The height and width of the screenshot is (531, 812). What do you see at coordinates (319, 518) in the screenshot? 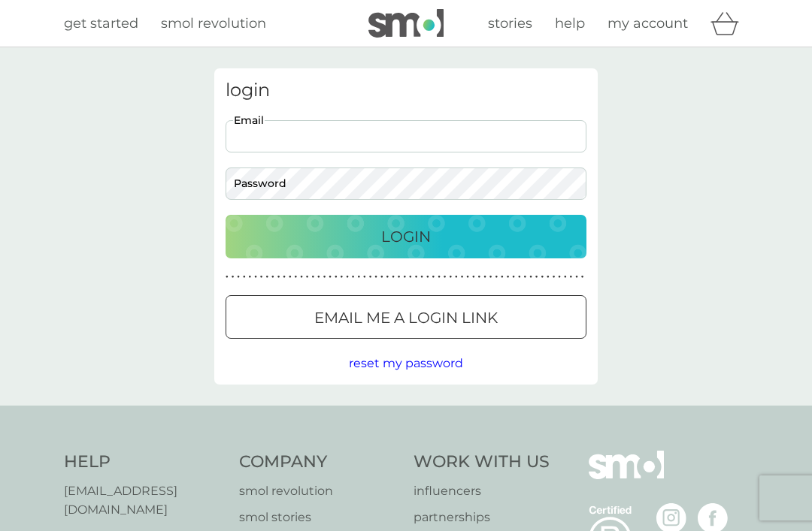
I see `p: smol stories` at bounding box center [319, 518].